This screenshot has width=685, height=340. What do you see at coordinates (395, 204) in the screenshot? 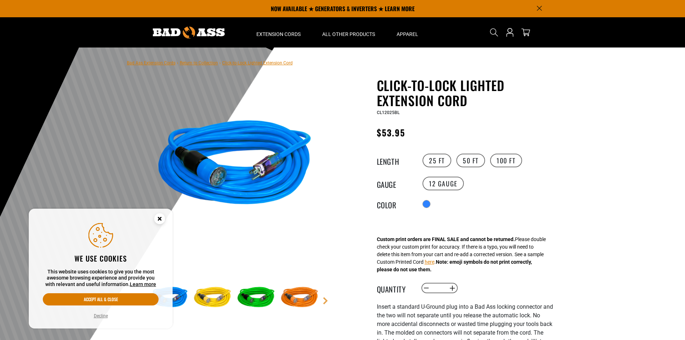
I see `legend: Color` at bounding box center [395, 204].